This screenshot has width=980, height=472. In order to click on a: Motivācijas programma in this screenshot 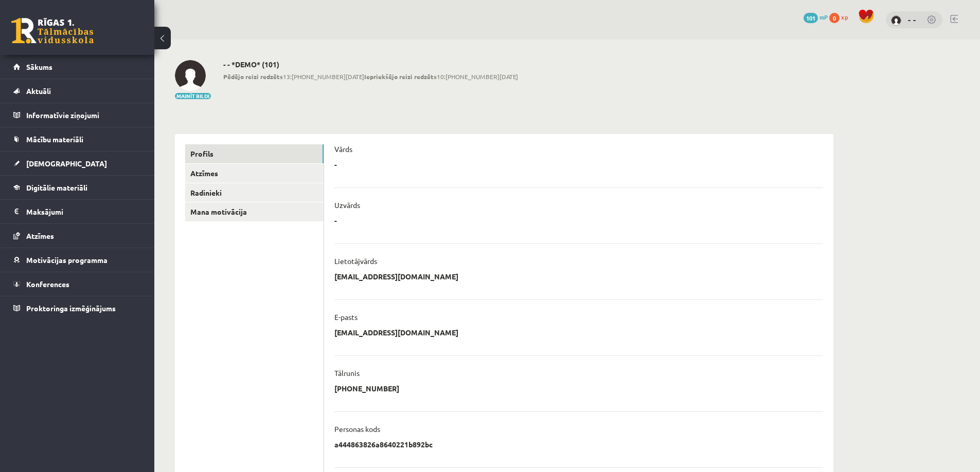, I will do `click(77, 260)`.